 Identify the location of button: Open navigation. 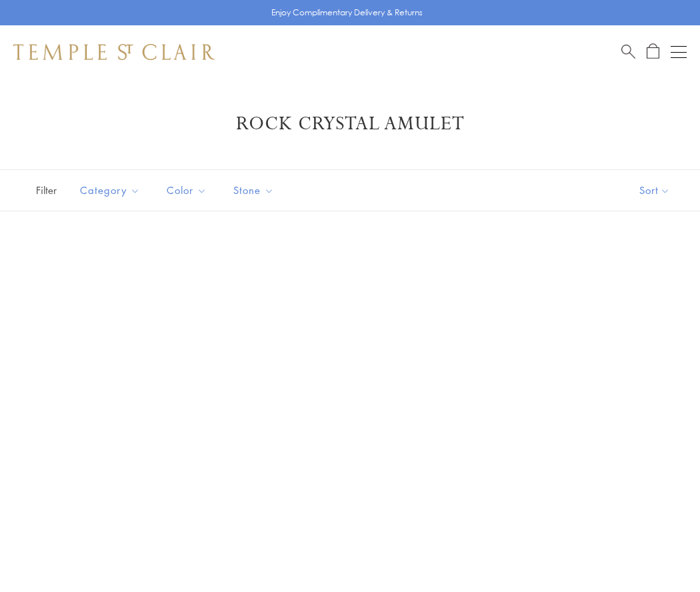
(678, 52).